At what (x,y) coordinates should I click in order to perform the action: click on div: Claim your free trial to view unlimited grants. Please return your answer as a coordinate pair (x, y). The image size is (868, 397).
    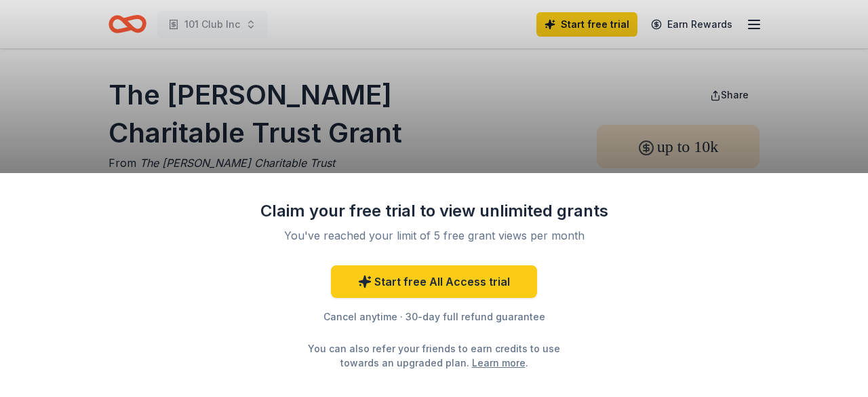
    Looking at the image, I should click on (434, 211).